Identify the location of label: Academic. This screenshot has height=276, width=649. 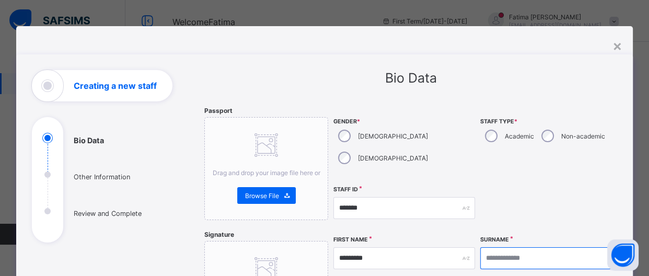
(519, 136).